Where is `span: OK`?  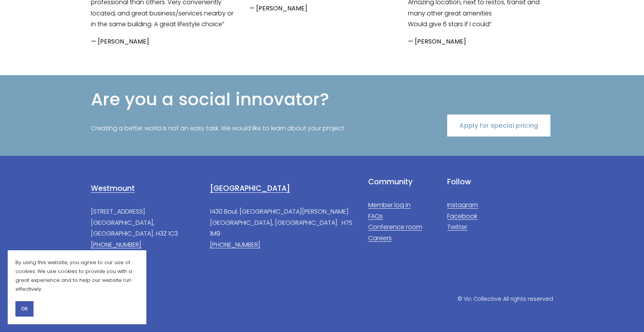 span: OK is located at coordinates (24, 308).